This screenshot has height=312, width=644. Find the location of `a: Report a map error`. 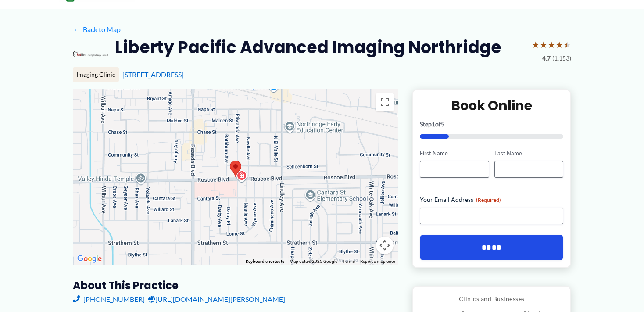

a: Report a map error is located at coordinates (378, 261).